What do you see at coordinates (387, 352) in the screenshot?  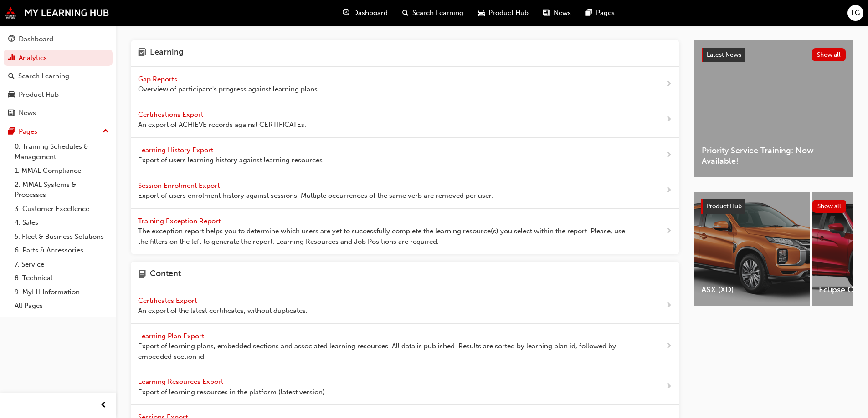 I see `span: Export of learning plans, embedded sections and associated learning resources. All data is publis...` at bounding box center [387, 352].